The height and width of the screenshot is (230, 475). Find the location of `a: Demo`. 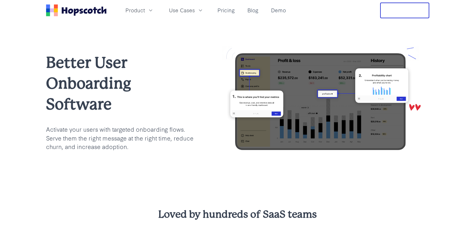

a: Demo is located at coordinates (278, 10).